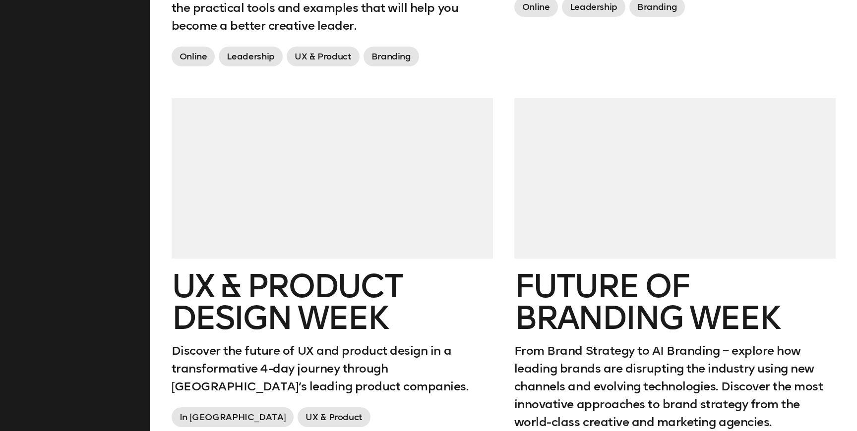  I want to click on h2: Future of branding week, so click(675, 303).